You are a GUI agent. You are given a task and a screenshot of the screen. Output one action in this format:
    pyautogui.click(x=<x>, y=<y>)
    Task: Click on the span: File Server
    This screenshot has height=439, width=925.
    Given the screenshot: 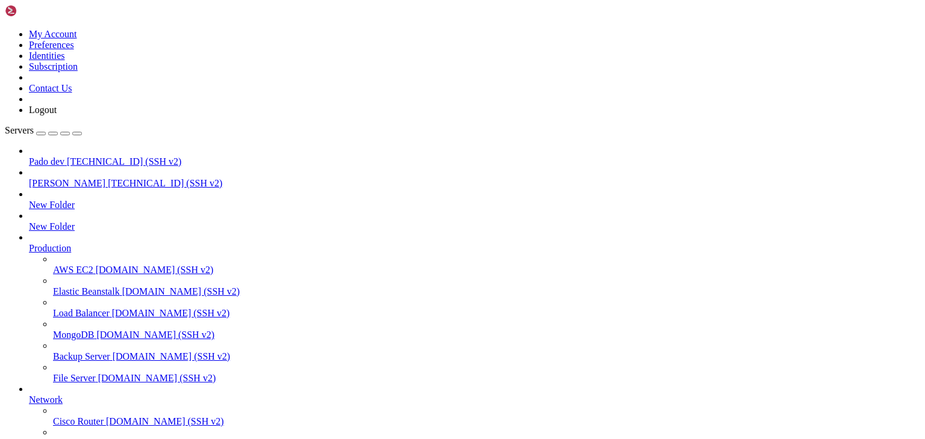 What is the action you would take?
    pyautogui.click(x=74, y=378)
    